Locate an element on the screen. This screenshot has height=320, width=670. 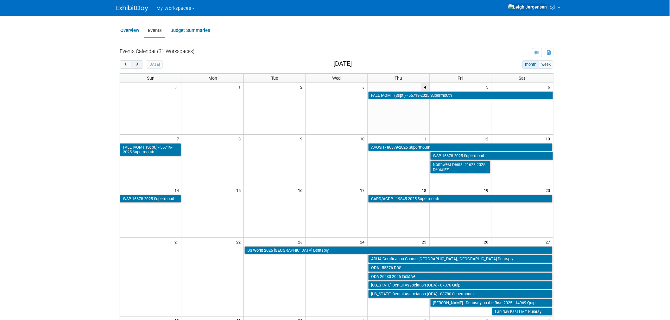
div: Events Calendar (31 Workspaces) is located at coordinates (157, 52).